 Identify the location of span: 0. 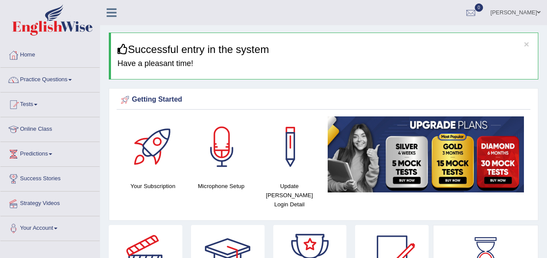
(479, 7).